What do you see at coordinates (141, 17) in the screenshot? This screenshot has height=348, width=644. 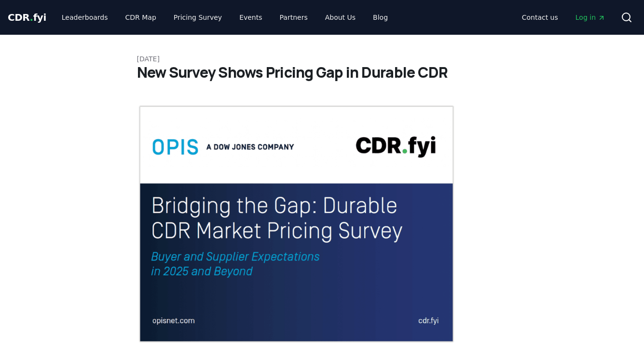 I see `a: CDR Map` at bounding box center [141, 17].